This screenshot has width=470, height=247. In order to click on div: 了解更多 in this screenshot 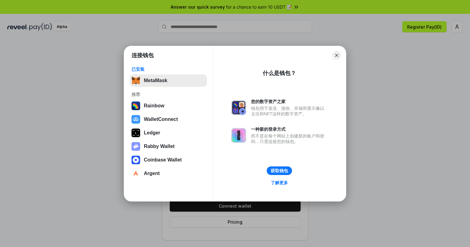, I will do `click(280, 183)`.